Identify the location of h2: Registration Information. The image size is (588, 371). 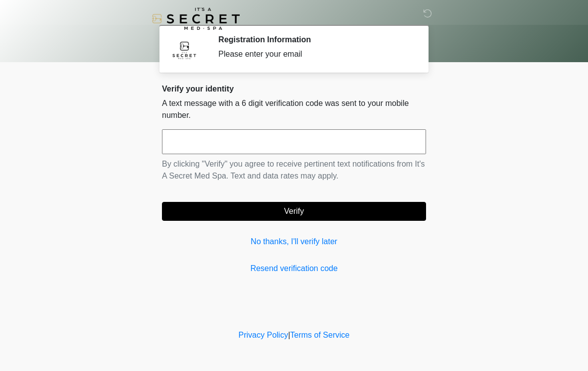
(315, 40).